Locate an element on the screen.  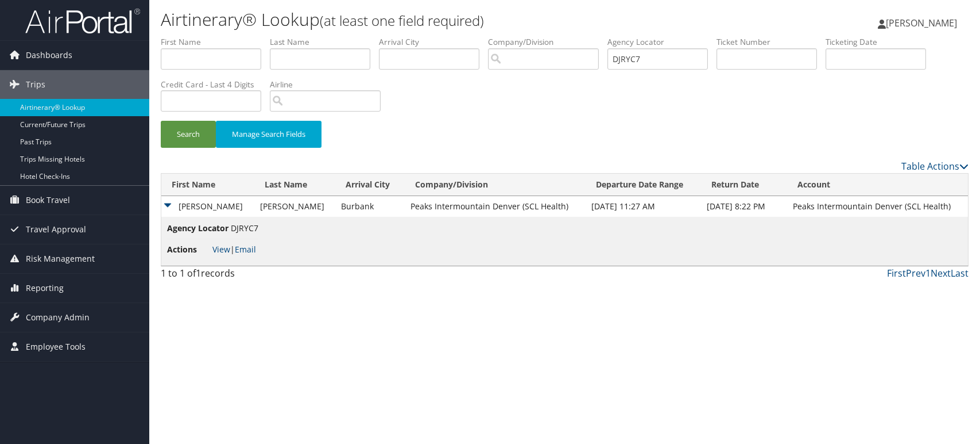
label: Agency Locator is located at coordinates (662, 42).